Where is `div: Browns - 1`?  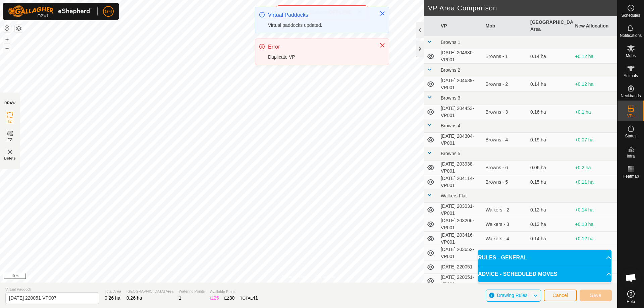 div: Browns - 1 is located at coordinates (505, 56).